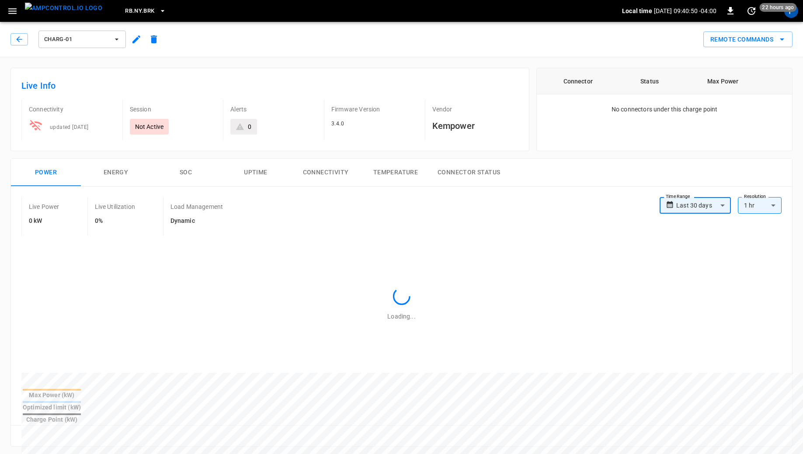  I want to click on button: RB.NY.BRK, so click(145, 11).